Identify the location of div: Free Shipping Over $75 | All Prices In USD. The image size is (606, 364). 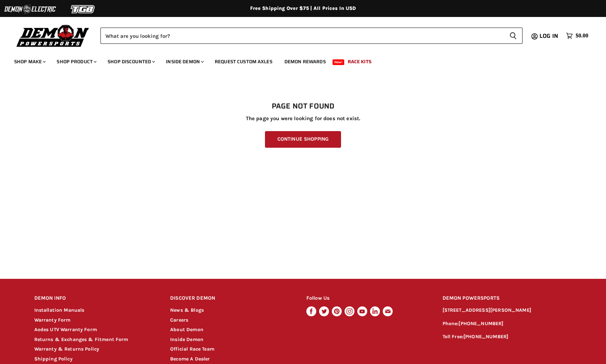
(303, 8).